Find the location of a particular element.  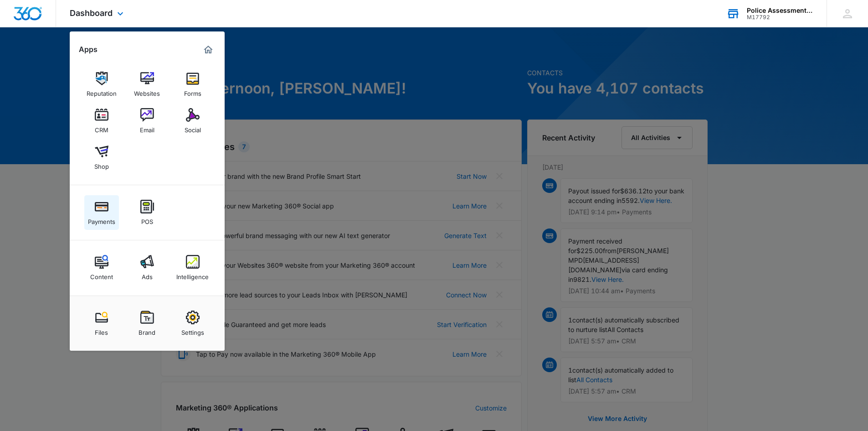

a: Marketing 360® Dashboard is located at coordinates (208, 50).